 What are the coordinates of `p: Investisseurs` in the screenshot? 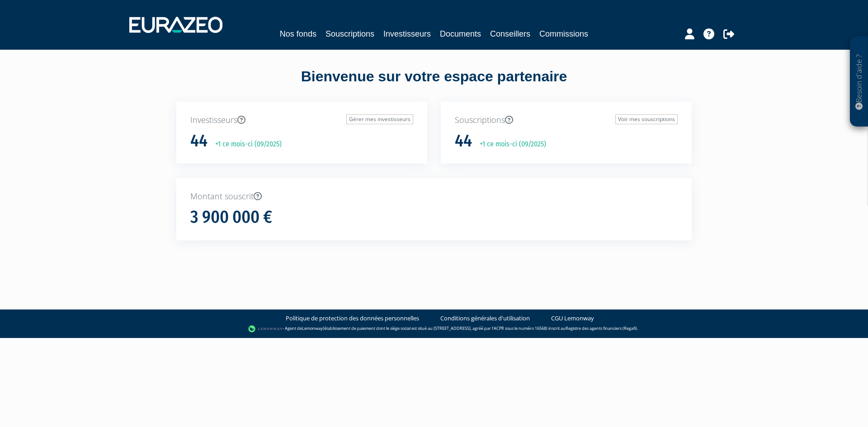 It's located at (302, 120).